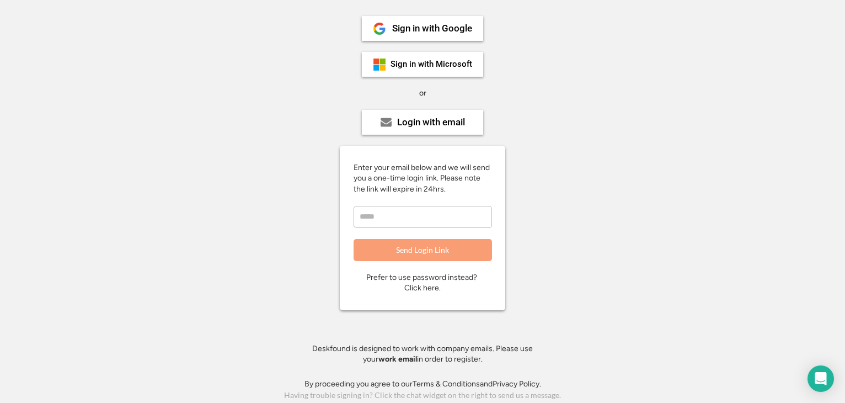  What do you see at coordinates (423, 354) in the screenshot?
I see `div: Deskfound is designed to work with company emails. Please use your in order to register.` at bounding box center [423, 354].